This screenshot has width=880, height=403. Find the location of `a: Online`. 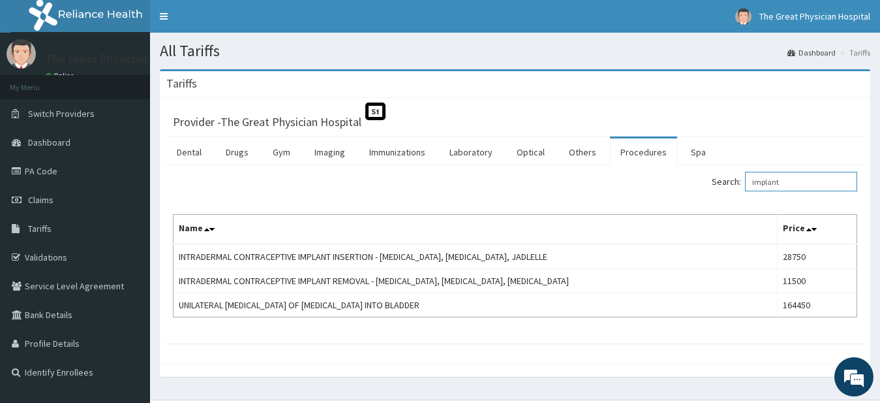

a: Online is located at coordinates (61, 76).